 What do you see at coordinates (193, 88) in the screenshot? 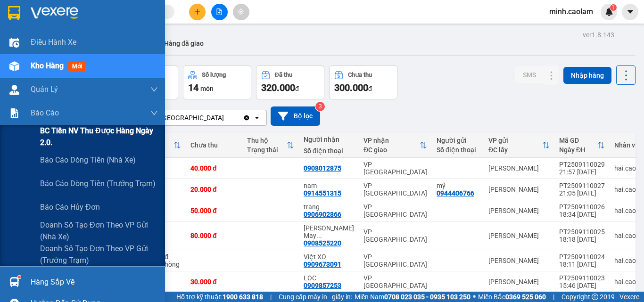
I see `span: 14` at bounding box center [193, 88].